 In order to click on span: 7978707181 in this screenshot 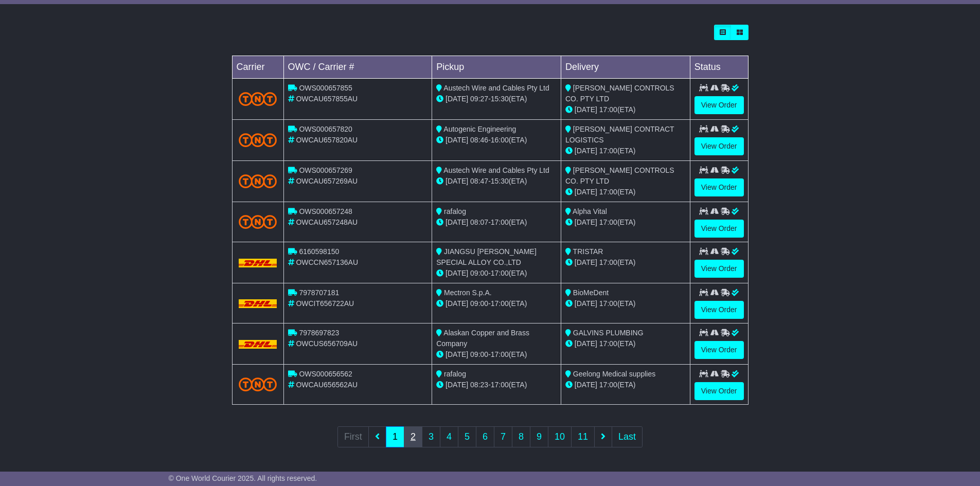, I will do `click(319, 293)`.